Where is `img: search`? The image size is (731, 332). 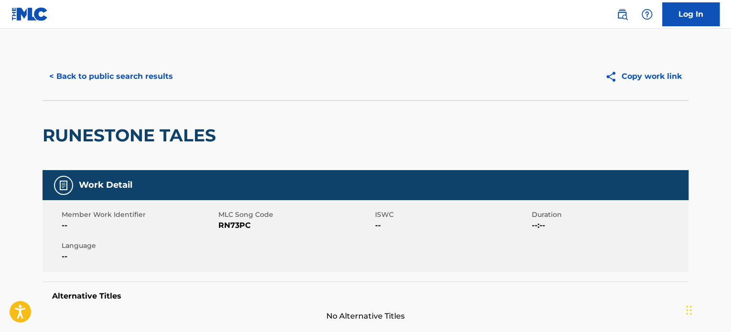
img: search is located at coordinates (622, 14).